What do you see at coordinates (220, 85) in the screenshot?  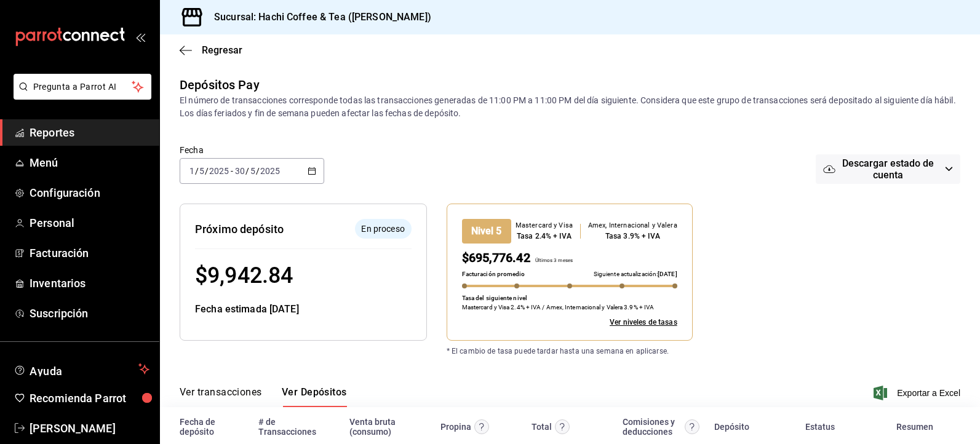 I see `div: Depósitos Pay` at bounding box center [220, 85].